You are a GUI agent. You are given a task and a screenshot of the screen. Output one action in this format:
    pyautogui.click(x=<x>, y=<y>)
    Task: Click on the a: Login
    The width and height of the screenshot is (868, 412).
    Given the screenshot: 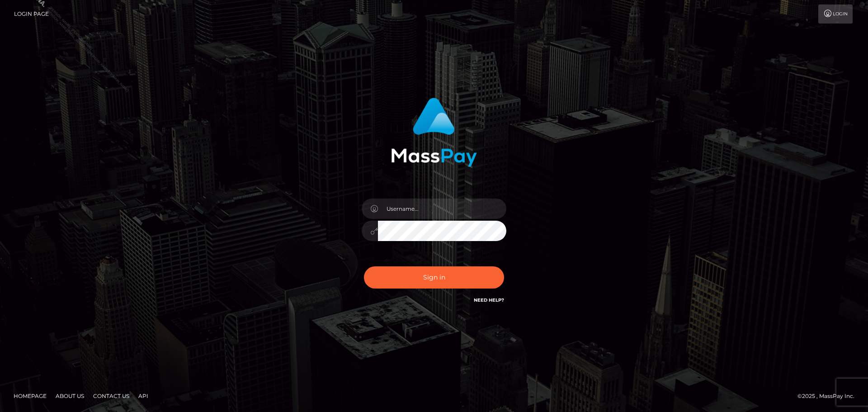 What is the action you would take?
    pyautogui.click(x=836, y=14)
    